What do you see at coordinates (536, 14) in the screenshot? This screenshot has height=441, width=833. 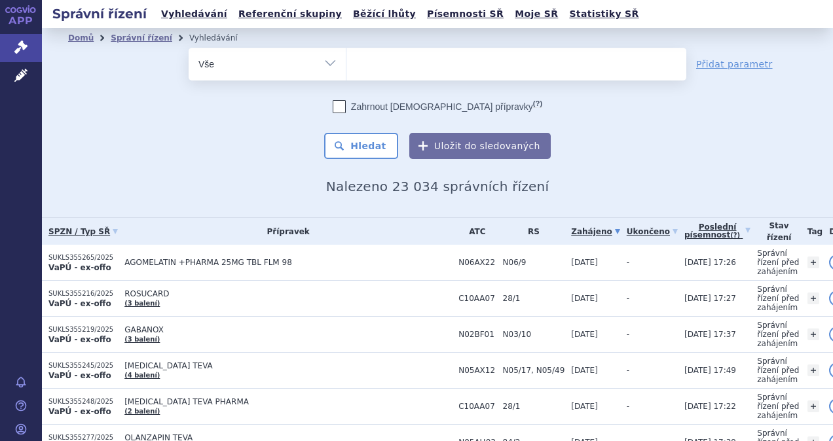 I see `a: Moje SŘ` at bounding box center [536, 14].